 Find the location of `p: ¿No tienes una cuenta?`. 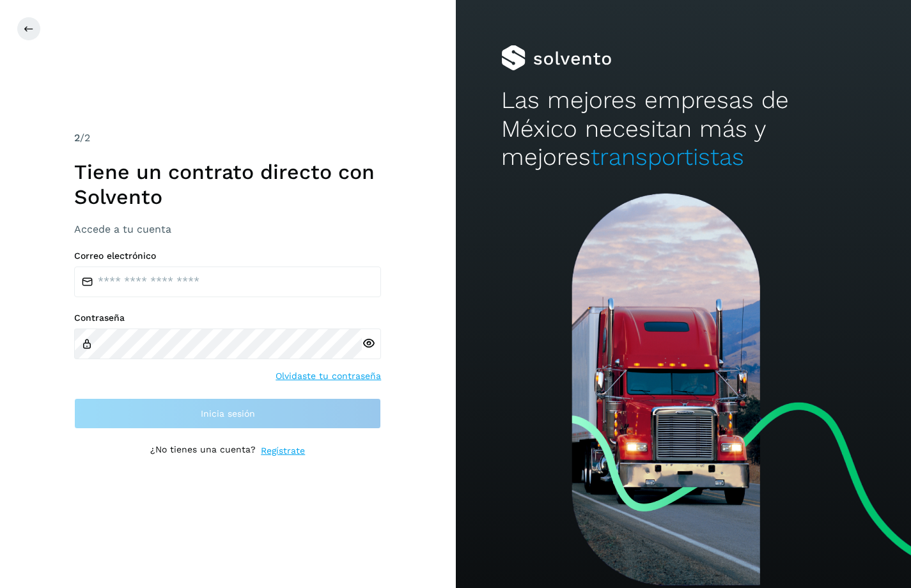

p: ¿No tienes una cuenta? is located at coordinates (203, 451).